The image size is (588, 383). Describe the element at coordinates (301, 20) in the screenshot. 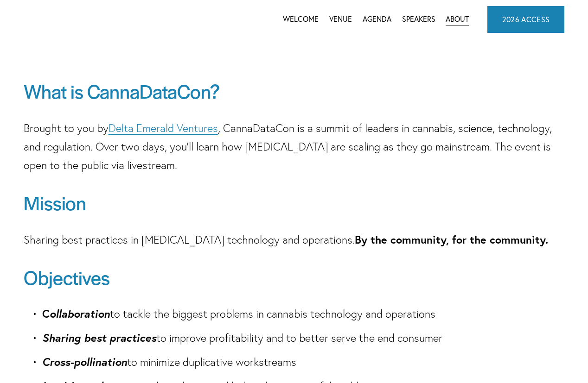

I see `a: Welcome` at that location.